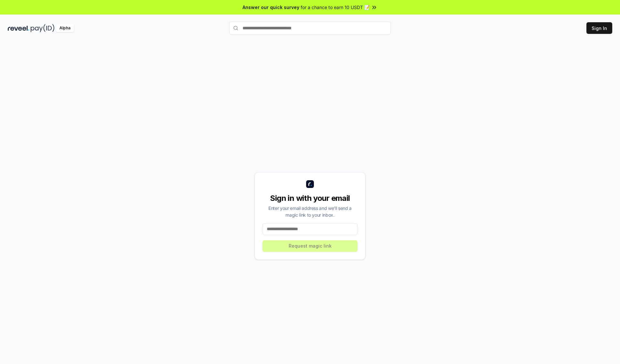 The image size is (620, 364). What do you see at coordinates (271, 7) in the screenshot?
I see `span: Answer our quick survey` at bounding box center [271, 7].